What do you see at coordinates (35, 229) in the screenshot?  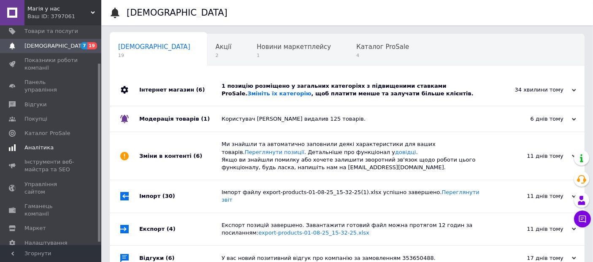 I see `span: Маркет` at bounding box center [35, 229].